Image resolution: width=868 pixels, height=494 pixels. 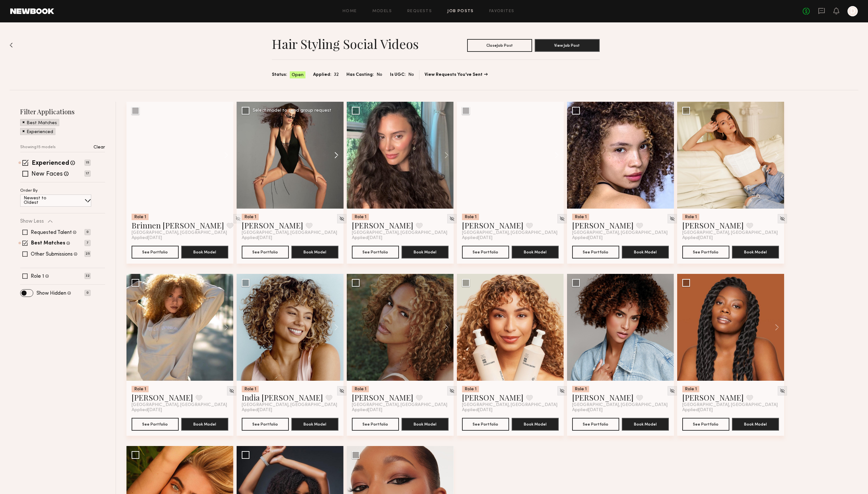 What do you see at coordinates (420, 11) in the screenshot?
I see `a: Requests` at bounding box center [420, 11].